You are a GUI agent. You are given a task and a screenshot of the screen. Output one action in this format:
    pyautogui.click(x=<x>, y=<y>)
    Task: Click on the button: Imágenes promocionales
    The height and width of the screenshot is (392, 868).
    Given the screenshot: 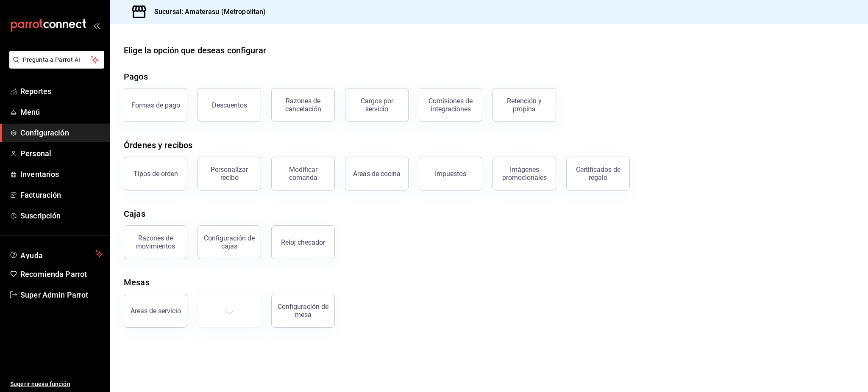 What is the action you would take?
    pyautogui.click(x=525, y=174)
    